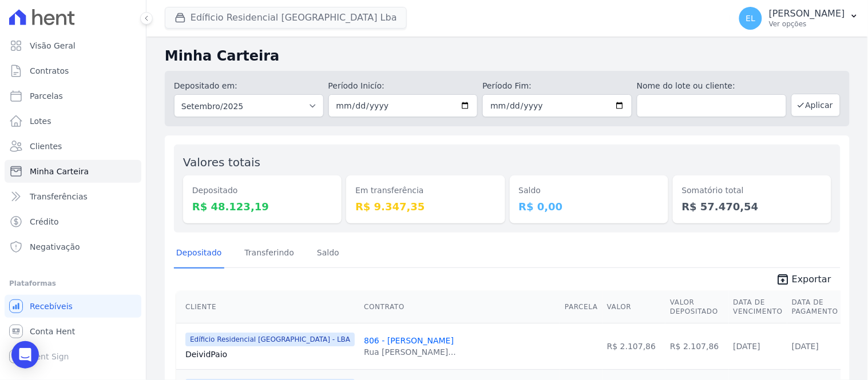  I want to click on p: Ver opções, so click(807, 24).